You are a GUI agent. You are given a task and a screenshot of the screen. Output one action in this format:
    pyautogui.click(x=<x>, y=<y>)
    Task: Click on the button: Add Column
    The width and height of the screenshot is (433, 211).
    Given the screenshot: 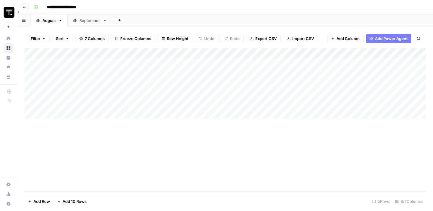 What is the action you would take?
    pyautogui.click(x=345, y=38)
    